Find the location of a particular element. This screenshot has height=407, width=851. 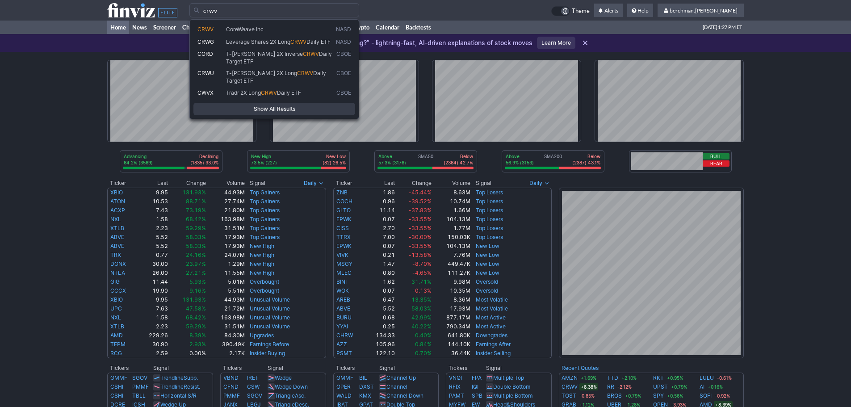

a: ACXP is located at coordinates (117, 210).